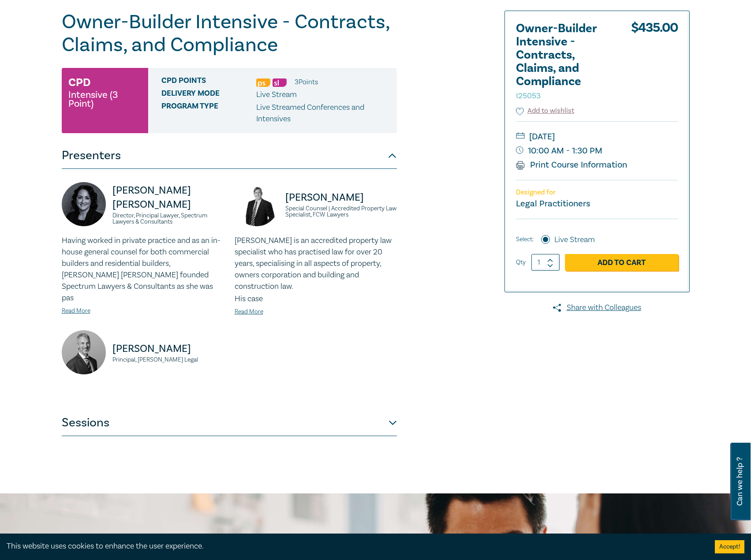 Image resolution: width=751 pixels, height=560 pixels. What do you see at coordinates (597, 151) in the screenshot?
I see `small: 10:00 AM - 1:30 PM` at bounding box center [597, 151].